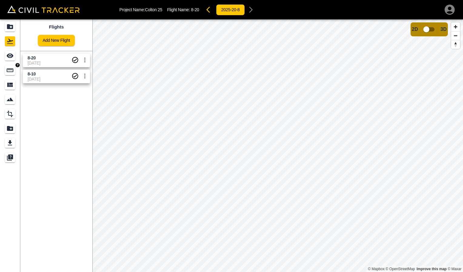  What do you see at coordinates (400, 269) in the screenshot?
I see `a: OpenStreetMap` at bounding box center [400, 269].